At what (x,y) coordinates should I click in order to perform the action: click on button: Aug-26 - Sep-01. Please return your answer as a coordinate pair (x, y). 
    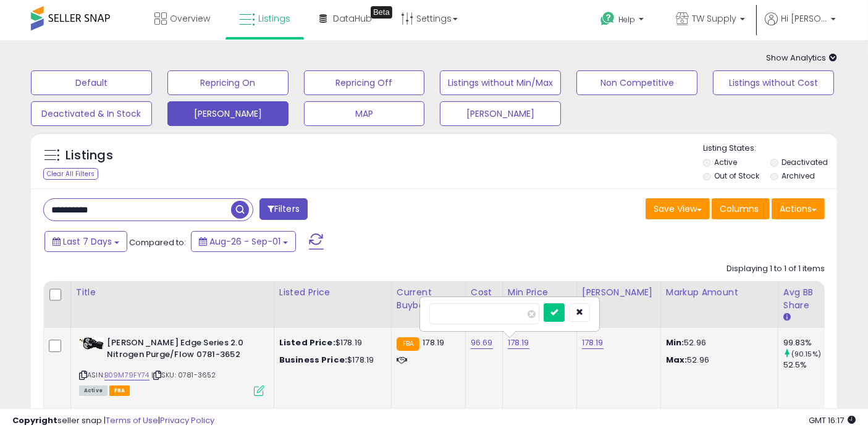
    Looking at the image, I should click on (244, 241).